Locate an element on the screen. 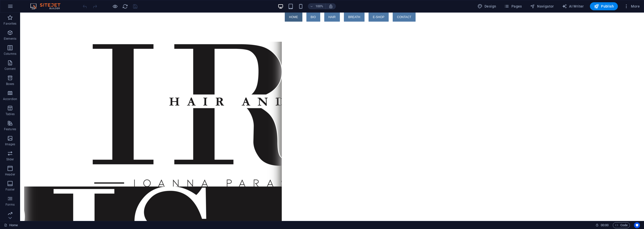 Image resolution: width=644 pixels, height=229 pixels. p: Features is located at coordinates (10, 129).